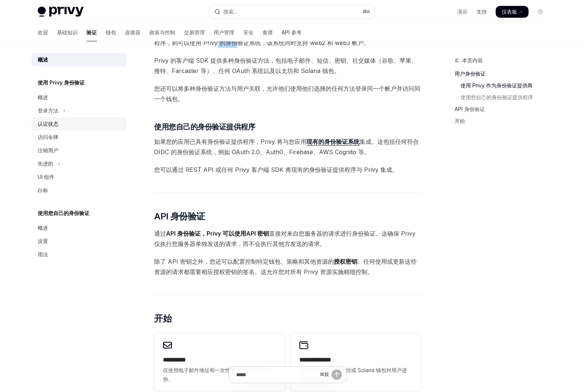  Describe the element at coordinates (333, 142) in the screenshot. I see `font: 现有的身份验证系统` at that location.